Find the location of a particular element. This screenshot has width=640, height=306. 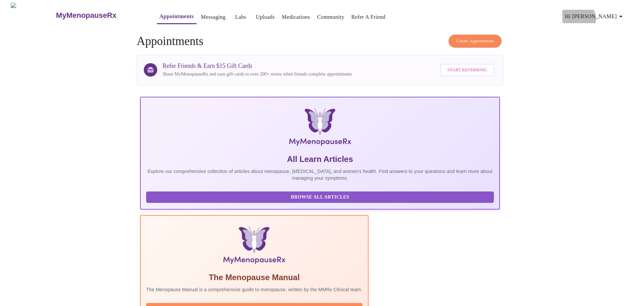

a: Community is located at coordinates (331, 17).